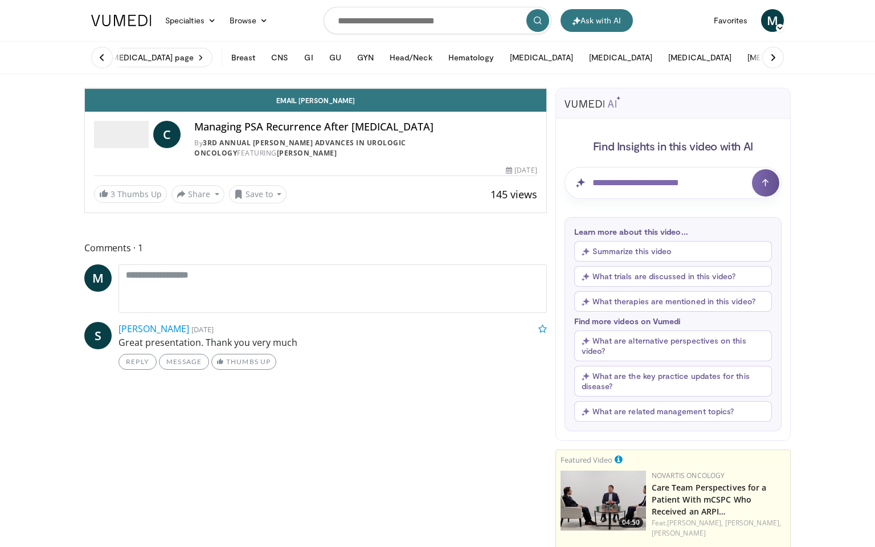 This screenshot has width=875, height=547. I want to click on button: Ask with AI, so click(597, 21).